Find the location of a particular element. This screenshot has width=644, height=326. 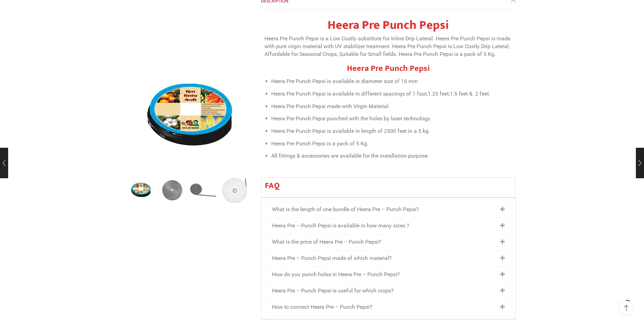

div: 1 / 5 is located at coordinates (190, 112).